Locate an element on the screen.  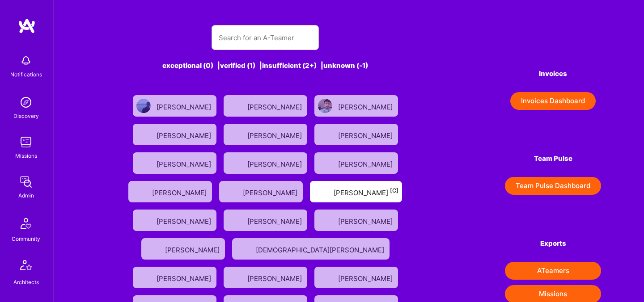
img: Community is located at coordinates (26, 224).